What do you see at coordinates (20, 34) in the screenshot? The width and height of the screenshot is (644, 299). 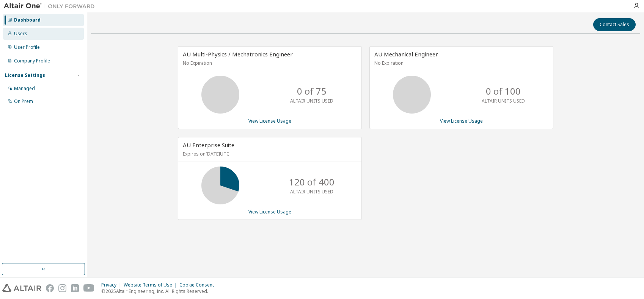 I see `div: Users` at bounding box center [20, 34].